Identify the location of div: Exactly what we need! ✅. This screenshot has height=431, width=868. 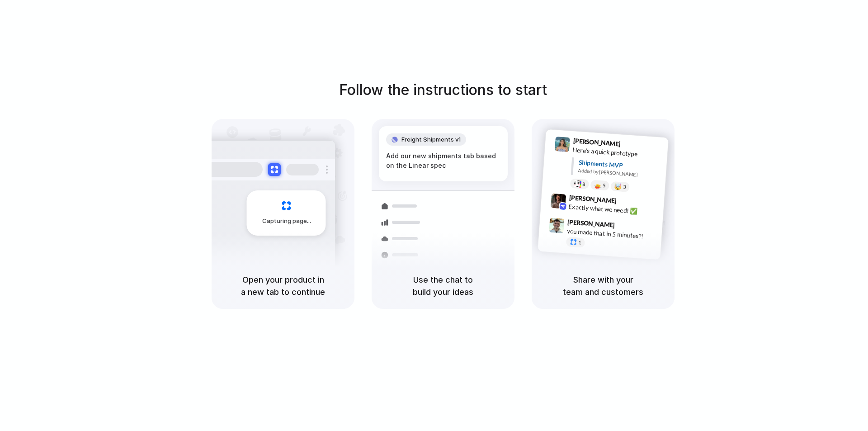
(613, 210).